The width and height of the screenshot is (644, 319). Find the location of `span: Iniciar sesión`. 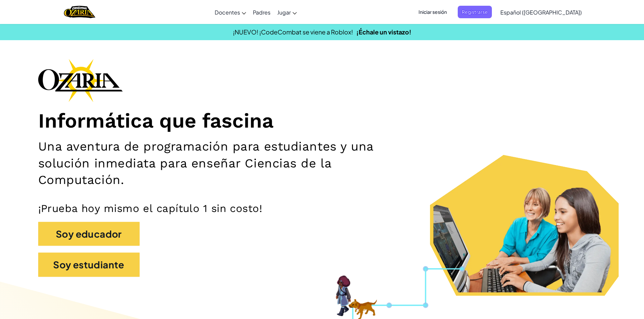

span: Iniciar sesión is located at coordinates (433, 12).